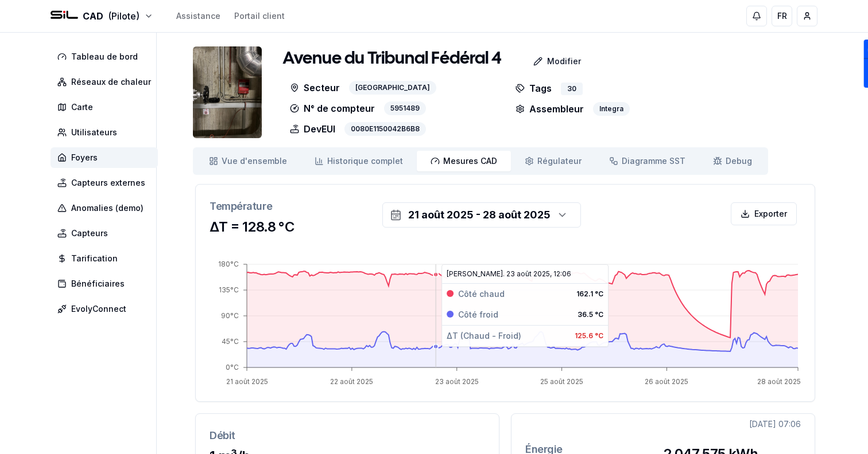  Describe the element at coordinates (106, 233) in the screenshot. I see `a: Capteurs` at that location.